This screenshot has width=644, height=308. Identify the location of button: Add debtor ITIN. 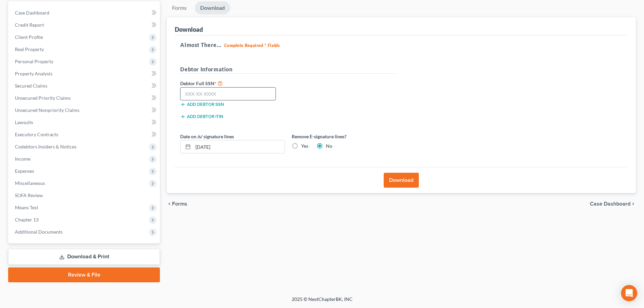
(202, 117).